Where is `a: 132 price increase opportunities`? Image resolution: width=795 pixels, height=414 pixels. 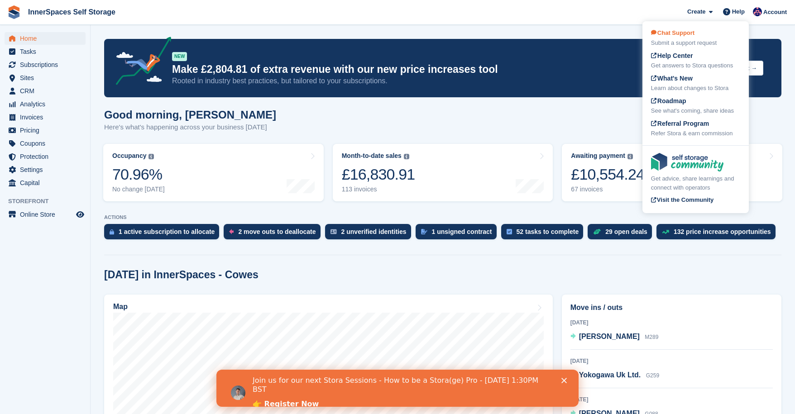 a: 132 price increase opportunities is located at coordinates (718, 234).